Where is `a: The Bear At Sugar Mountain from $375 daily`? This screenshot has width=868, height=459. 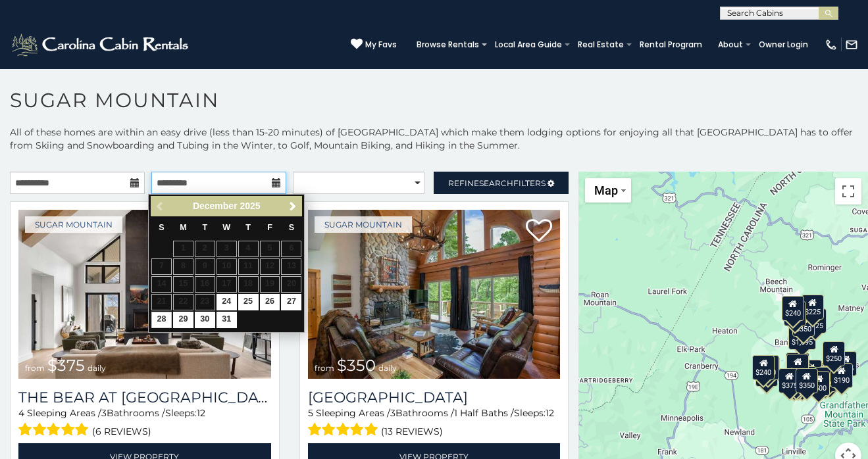 a: The Bear At Sugar Mountain from $375 daily is located at coordinates (145, 294).